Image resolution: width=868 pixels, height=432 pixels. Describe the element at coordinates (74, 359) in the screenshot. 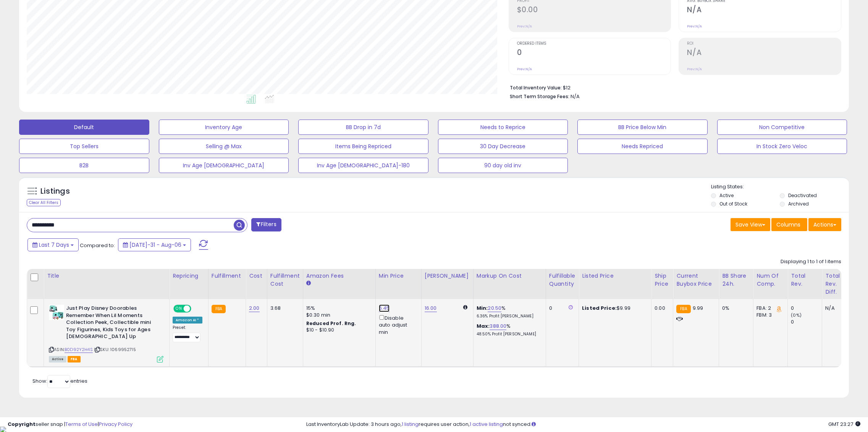

I see `span: FBA` at that location.